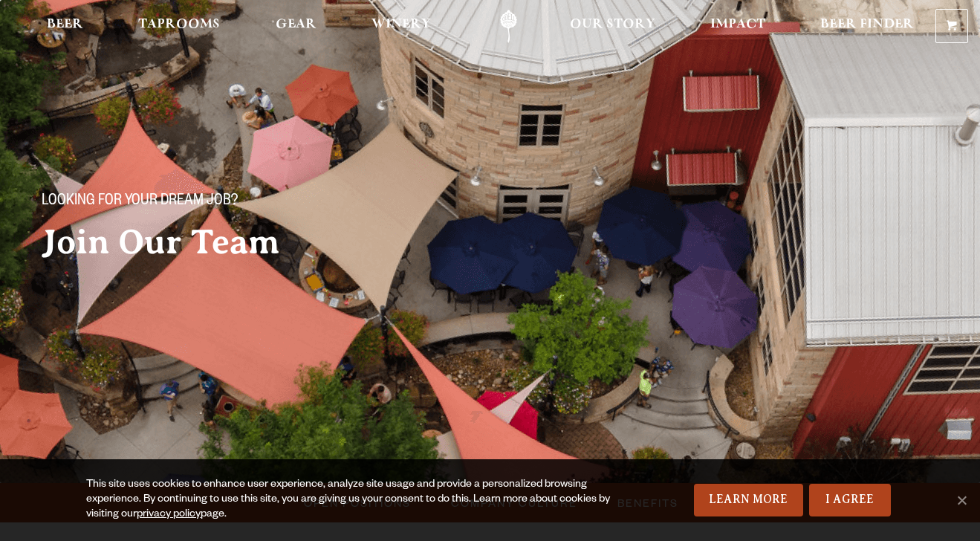  What do you see at coordinates (295, 25) in the screenshot?
I see `span: Gear` at bounding box center [295, 25].